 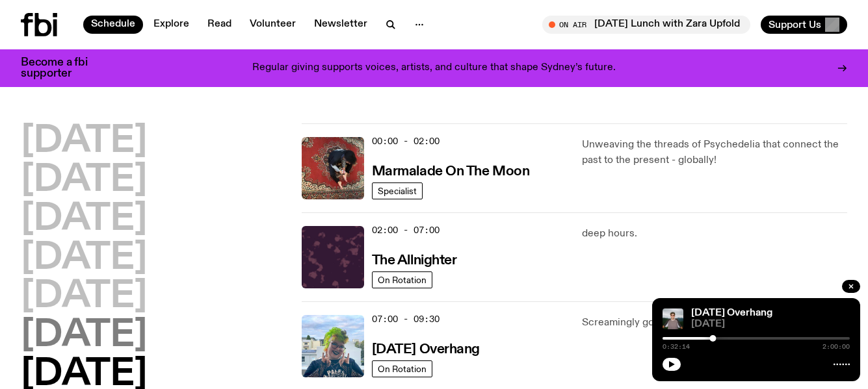 What do you see at coordinates (171, 25) in the screenshot?
I see `a: Explore` at bounding box center [171, 25].